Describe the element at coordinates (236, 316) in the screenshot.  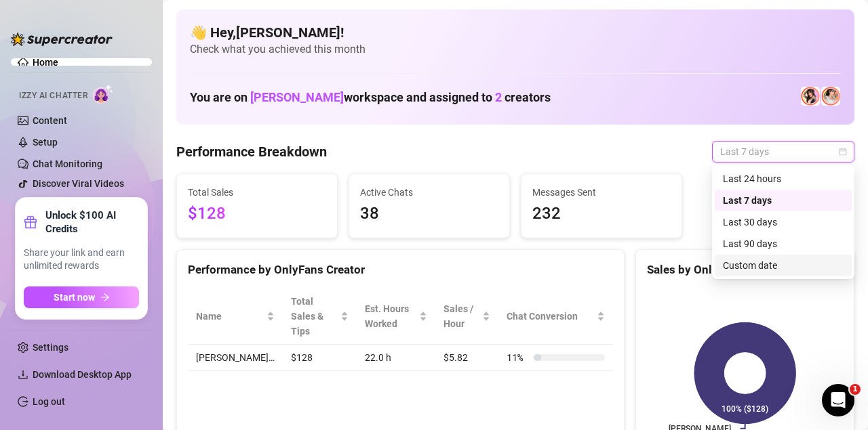
I see `th: Name` at that location.